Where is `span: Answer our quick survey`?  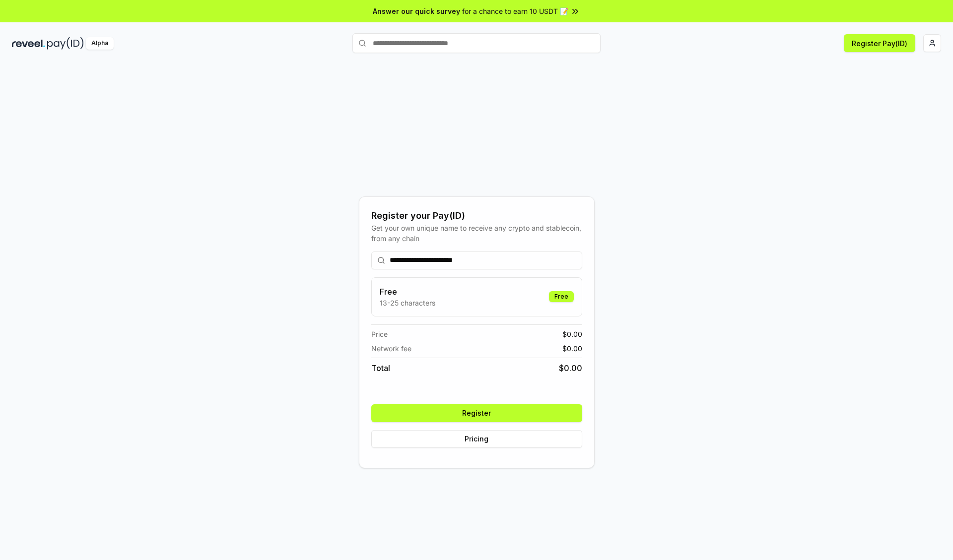
span: Answer our quick survey is located at coordinates (416, 11).